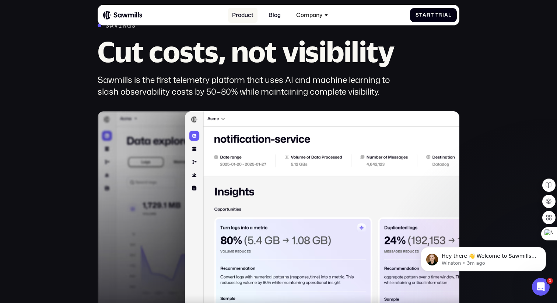 The image size is (557, 303). I want to click on span: l, so click(449, 15).